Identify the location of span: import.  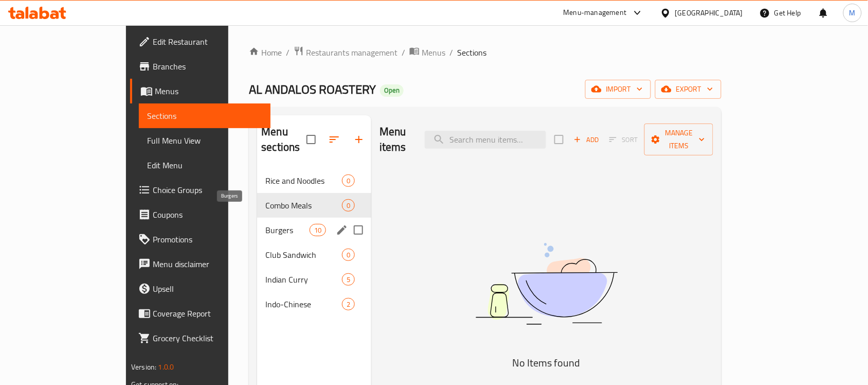
(618, 89).